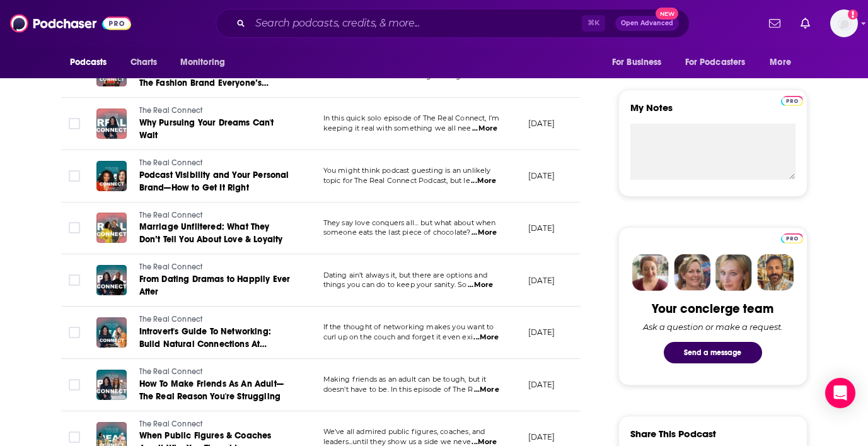  Describe the element at coordinates (207, 129) in the screenshot. I see `span: Why Pursuing Your Dreams Can't Wait` at that location.